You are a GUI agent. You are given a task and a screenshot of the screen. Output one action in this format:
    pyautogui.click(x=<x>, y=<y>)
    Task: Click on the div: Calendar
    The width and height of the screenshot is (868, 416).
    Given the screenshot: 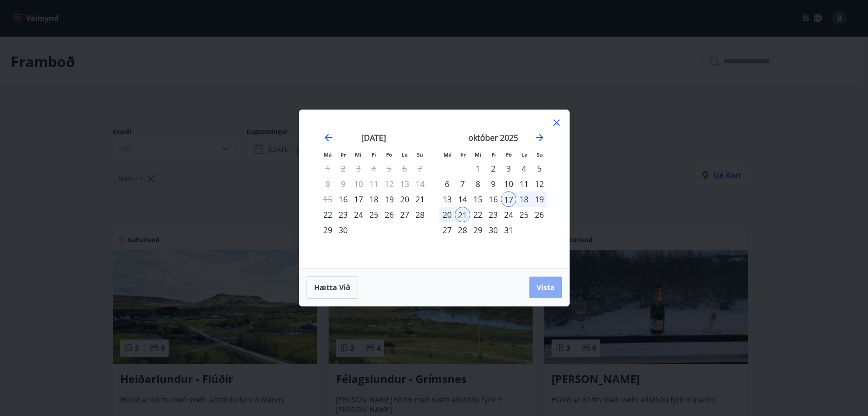 What is the action you would take?
    pyautogui.click(x=434, y=189)
    